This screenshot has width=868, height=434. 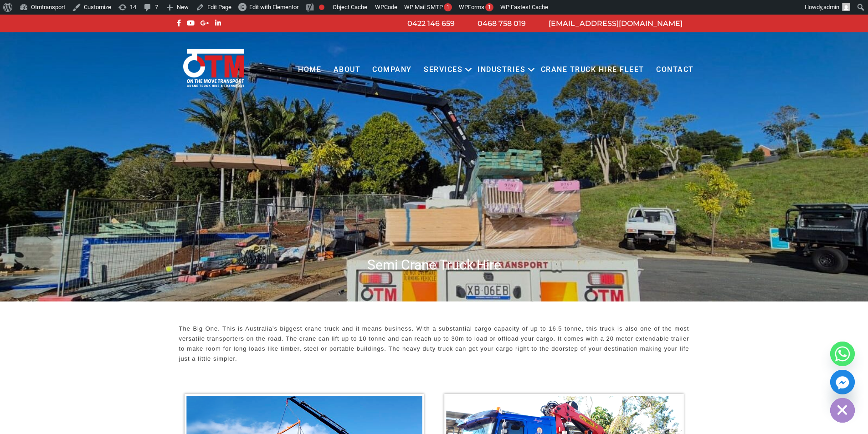 What do you see at coordinates (443, 70) in the screenshot?
I see `a: Services` at bounding box center [443, 70].